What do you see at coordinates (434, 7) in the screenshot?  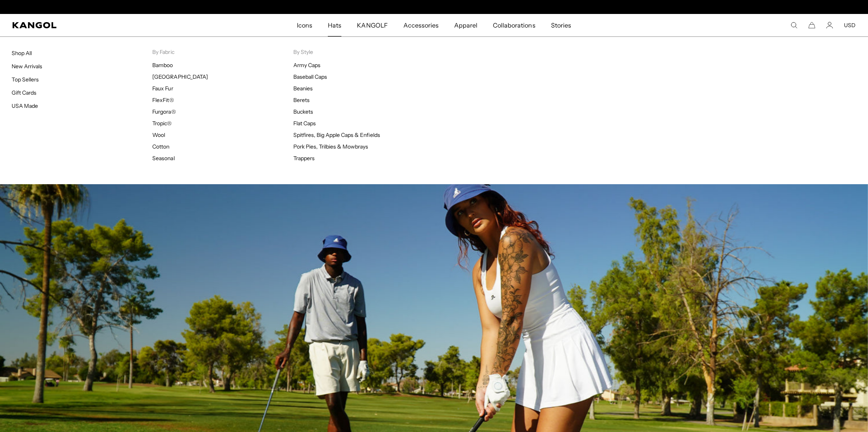 I see `slideshow-component: Announcement bar` at bounding box center [434, 7].